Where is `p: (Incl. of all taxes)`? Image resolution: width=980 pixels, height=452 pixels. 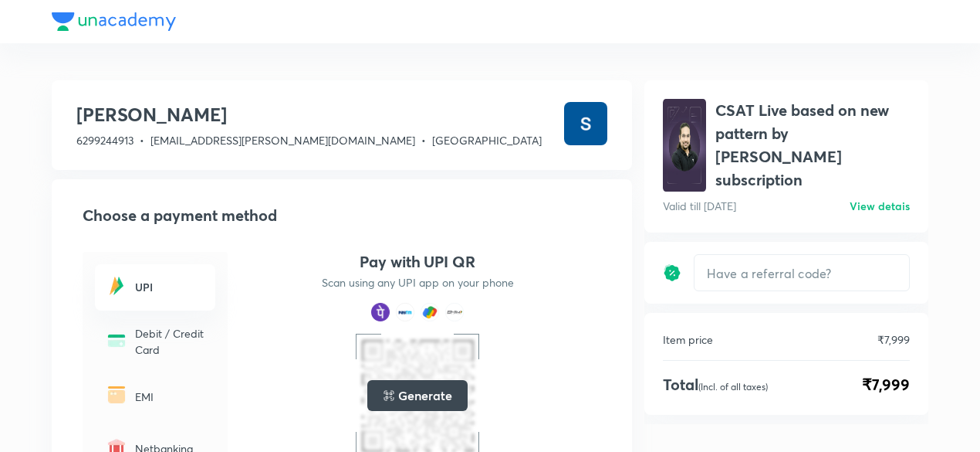
p: (Incl. of all taxes) is located at coordinates (733, 387).